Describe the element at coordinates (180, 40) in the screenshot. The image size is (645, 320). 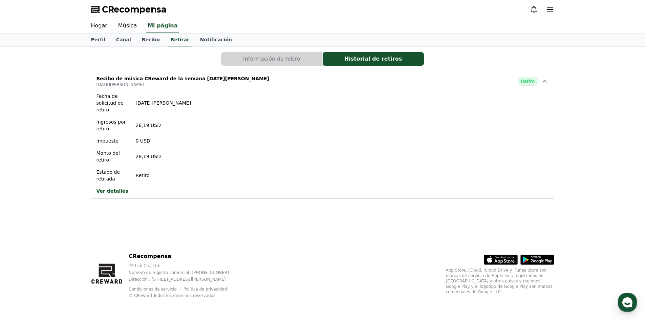
I see `font: Retirar` at that location.